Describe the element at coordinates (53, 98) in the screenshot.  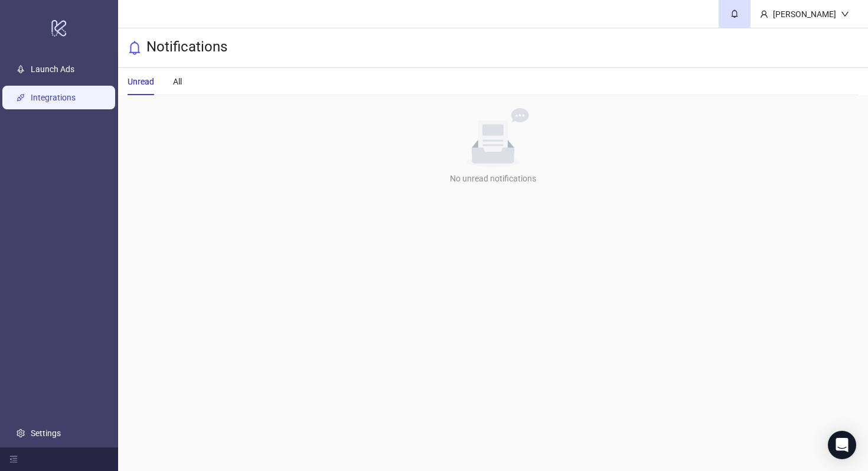
I see `a: Integrations` at that location.